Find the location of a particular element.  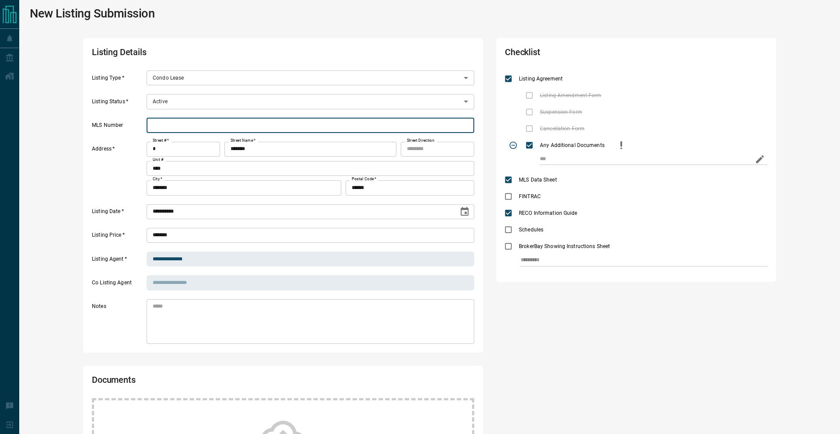

label: Listing Status is located at coordinates (118, 104).